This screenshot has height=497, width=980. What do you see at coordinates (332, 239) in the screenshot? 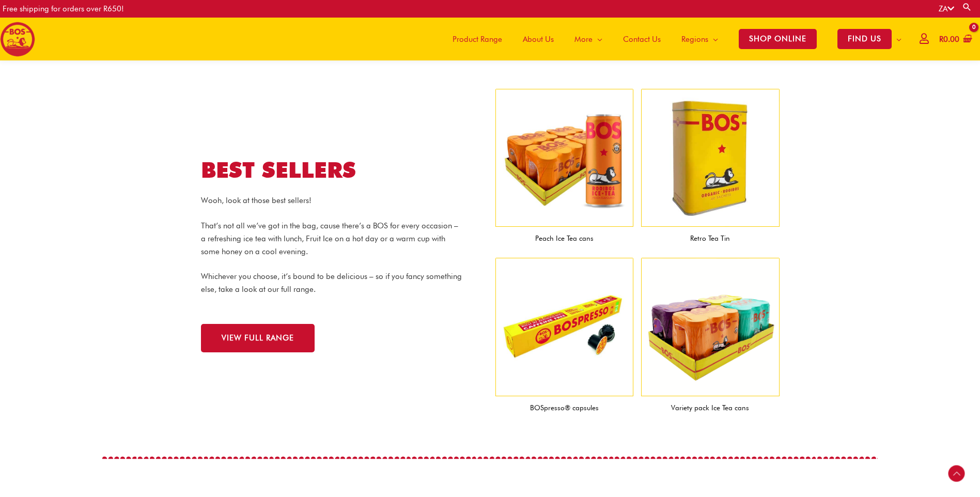
I see `p: That’s not all we’ve got in the bag, cause there’s a BOS for every occasion – a refreshing ice te...` at bounding box center [332, 239].